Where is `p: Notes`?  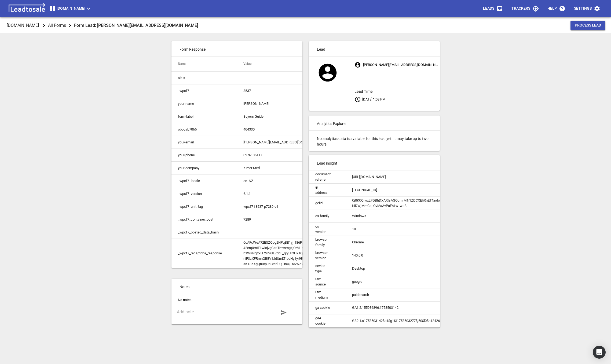 p: Notes is located at coordinates (237, 287).